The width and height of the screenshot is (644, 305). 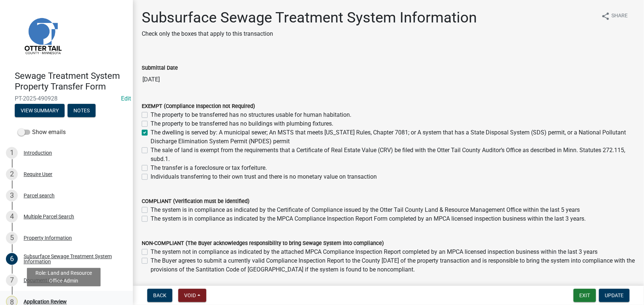 What do you see at coordinates (615, 16) in the screenshot?
I see `button: shareShare` at bounding box center [615, 16].